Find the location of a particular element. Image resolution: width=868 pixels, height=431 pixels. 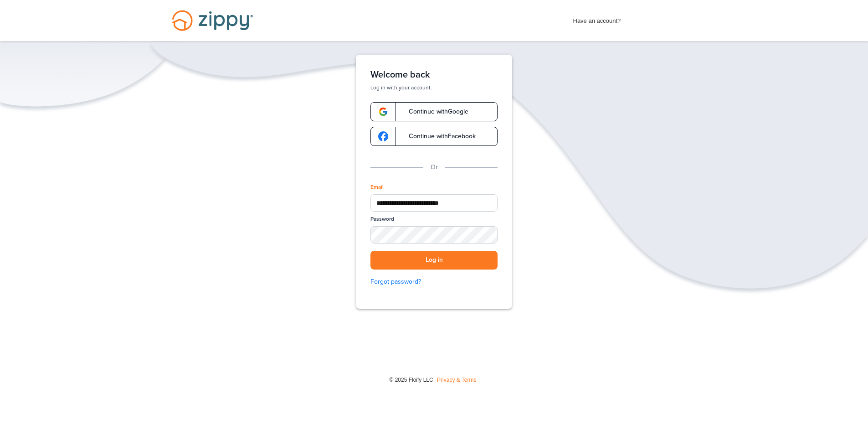

p: Log in with your account. is located at coordinates (433, 87).